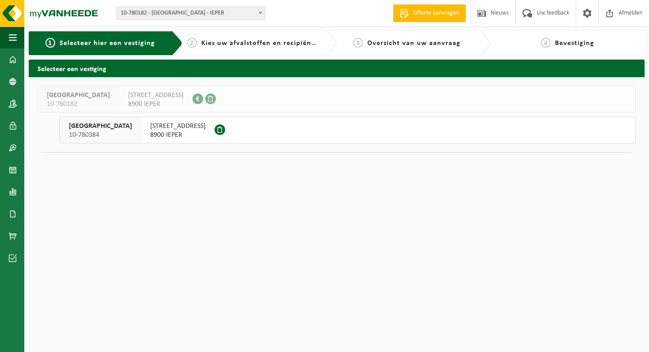 The image size is (649, 352). What do you see at coordinates (100, 135) in the screenshot?
I see `span: 10-780384` at bounding box center [100, 135].